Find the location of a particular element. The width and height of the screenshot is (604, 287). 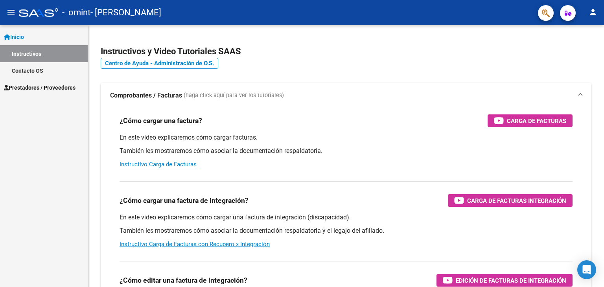

span: Edición de Facturas de integración is located at coordinates (511, 280).